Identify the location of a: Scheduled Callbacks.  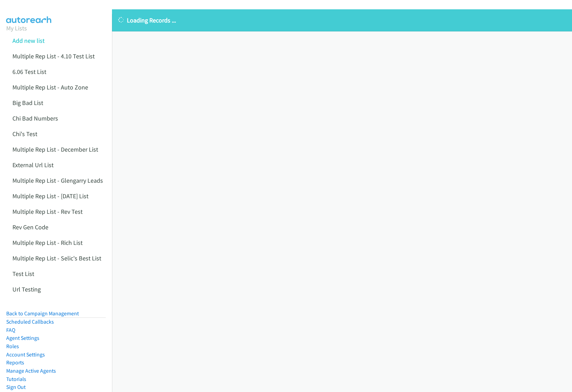
(30, 321).